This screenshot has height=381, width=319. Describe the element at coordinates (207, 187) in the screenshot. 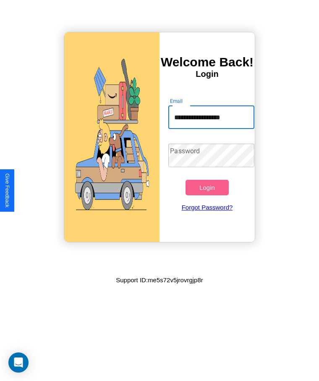

I see `button: Login` at that location.